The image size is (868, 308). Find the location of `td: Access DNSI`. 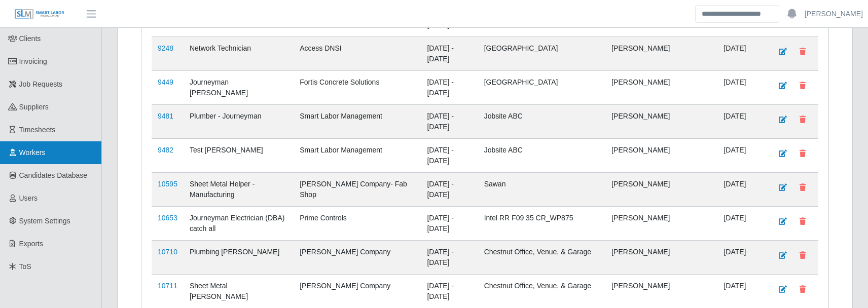

td: Access DNSI is located at coordinates (357, 53).